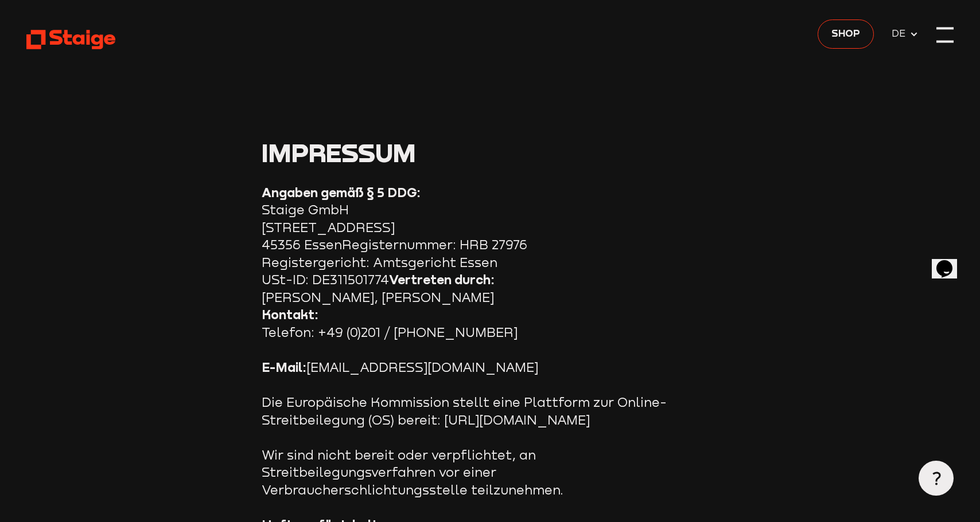 This screenshot has height=522, width=980. Describe the element at coordinates (290, 314) in the screenshot. I see `strong: Kontakt:` at that location.